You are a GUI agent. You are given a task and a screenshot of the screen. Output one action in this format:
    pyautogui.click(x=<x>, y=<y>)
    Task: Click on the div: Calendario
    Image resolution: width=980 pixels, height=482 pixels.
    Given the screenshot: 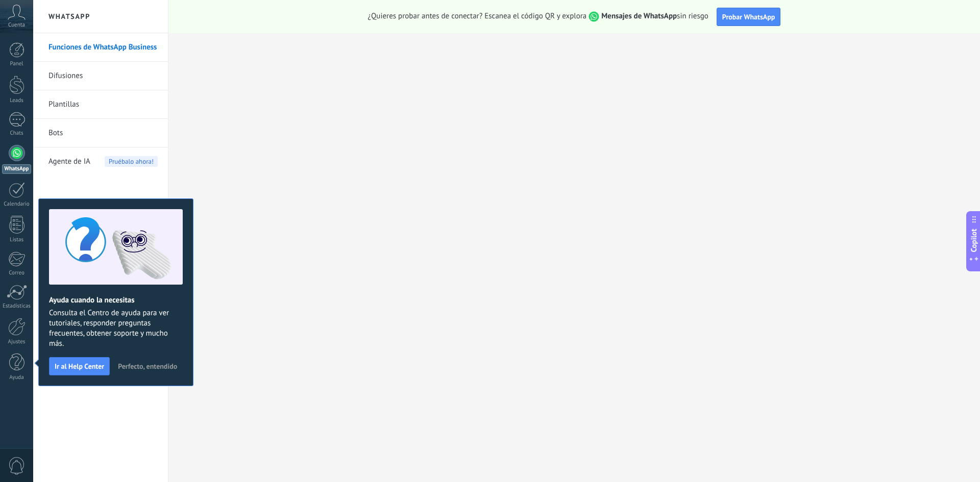 What is the action you would take?
    pyautogui.click(x=17, y=204)
    